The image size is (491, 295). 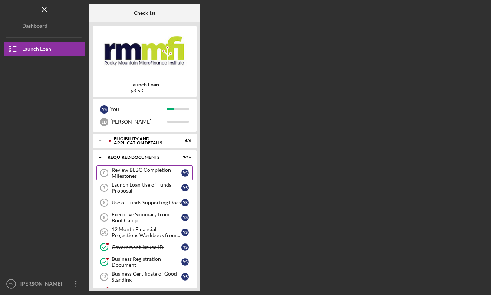 I want to click on b: Checklist, so click(x=145, y=13).